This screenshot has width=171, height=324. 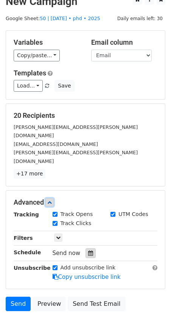 What do you see at coordinates (30, 173) in the screenshot?
I see `a: +17 more` at bounding box center [30, 173].